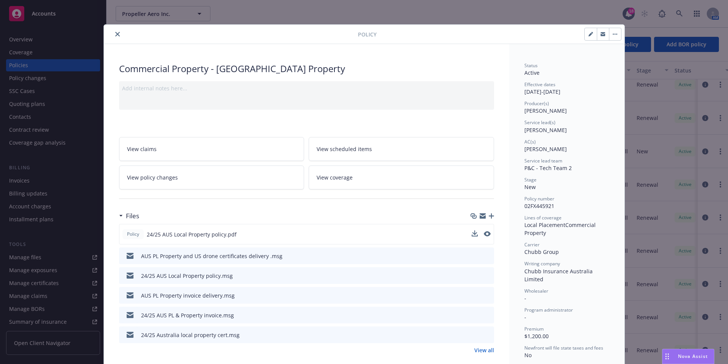 This screenshot has width=728, height=364. I want to click on span: Stage, so click(530, 179).